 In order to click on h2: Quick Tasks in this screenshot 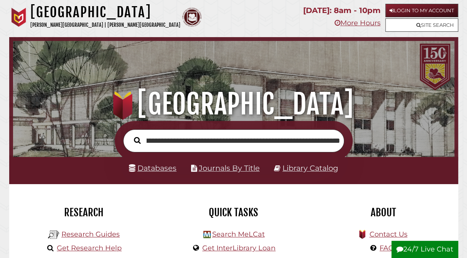, I will do `click(234, 213)`.